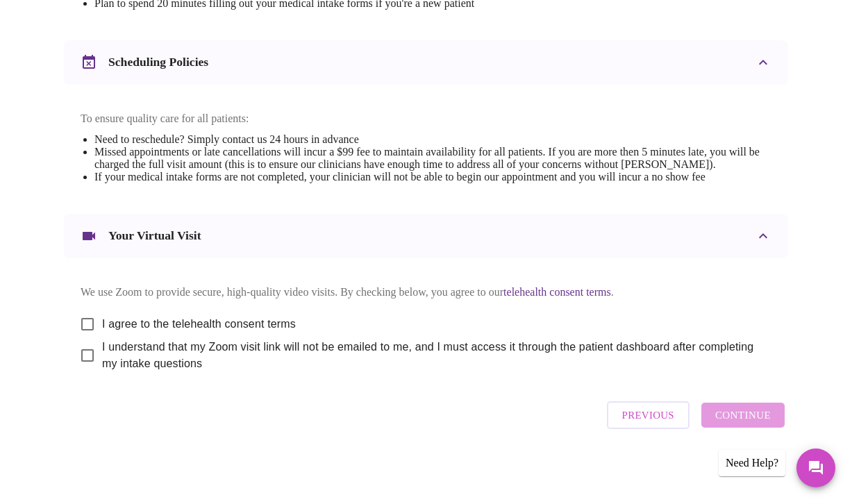 This screenshot has height=504, width=852. What do you see at coordinates (431, 355) in the screenshot?
I see `span: I understand that my Zoom visit link will not be emailed to me, and I must access it through the ...` at bounding box center [431, 355].